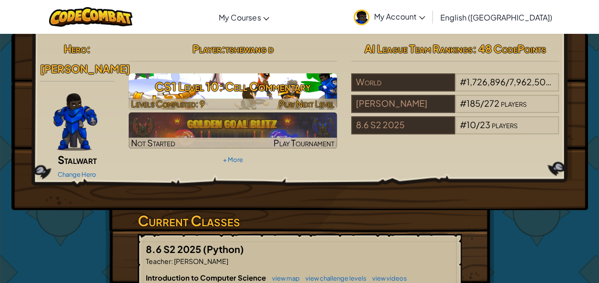  I want to click on a: 8.6 S2 2025#10/23players, so click(455, 130).